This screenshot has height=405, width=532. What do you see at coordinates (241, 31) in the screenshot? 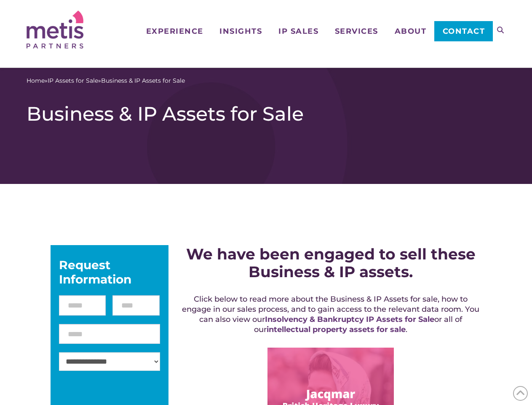
I see `span: Insights` at bounding box center [241, 31].